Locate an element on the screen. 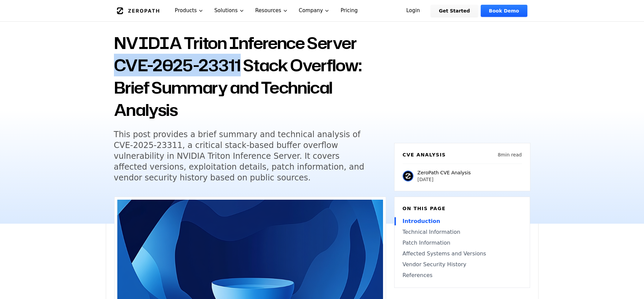 The height and width of the screenshot is (299, 644). a: Vendor Security History is located at coordinates (462, 265).